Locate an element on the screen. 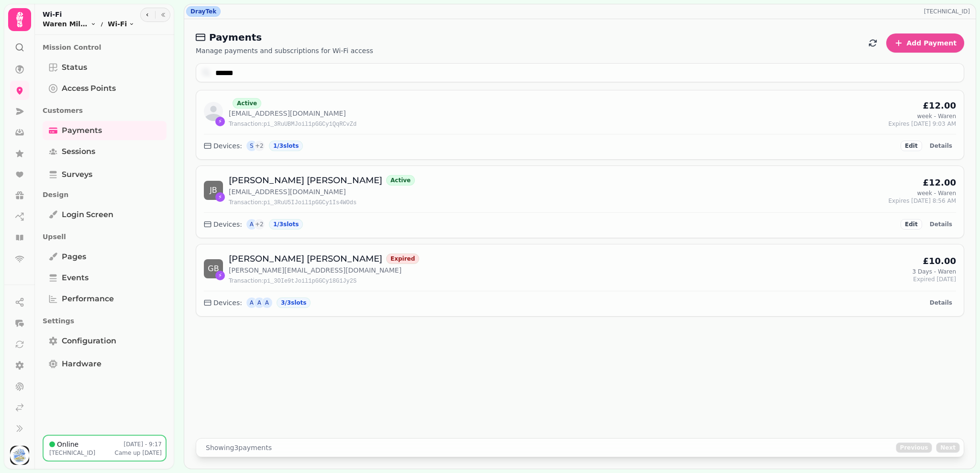 The height and width of the screenshot is (473, 980). button: Next is located at coordinates (948, 448).